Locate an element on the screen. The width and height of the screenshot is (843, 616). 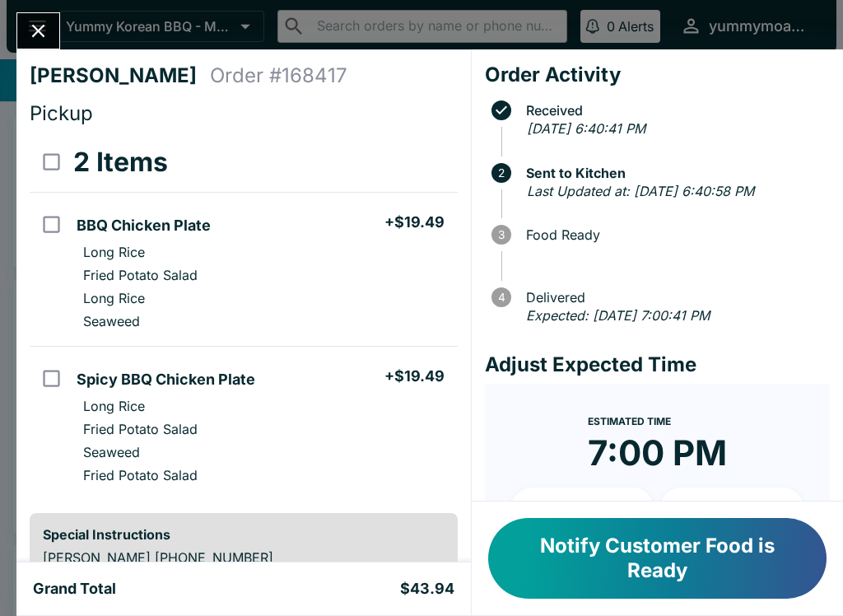
h4: Order # 168417 is located at coordinates (279, 76).